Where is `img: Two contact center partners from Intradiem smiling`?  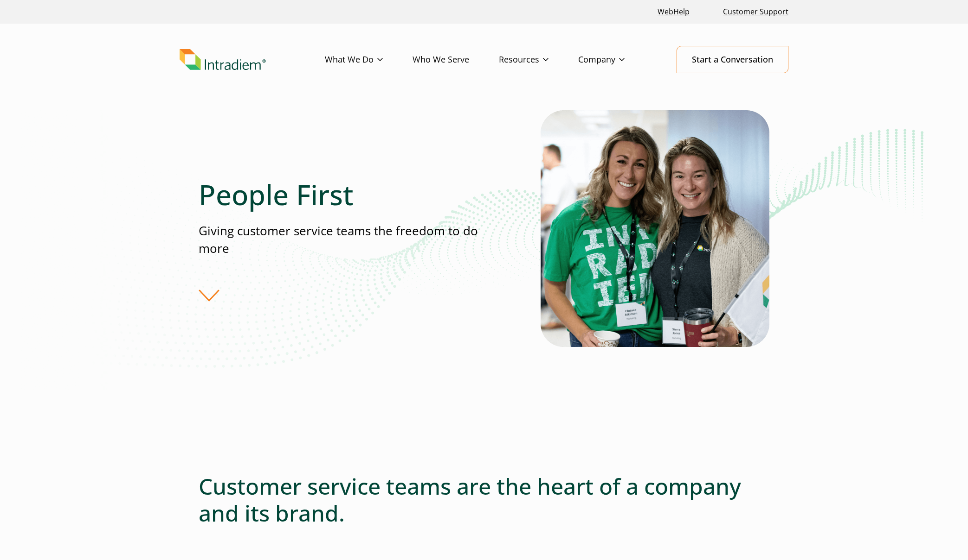
img: Two contact center partners from Intradiem smiling is located at coordinates (654, 228).